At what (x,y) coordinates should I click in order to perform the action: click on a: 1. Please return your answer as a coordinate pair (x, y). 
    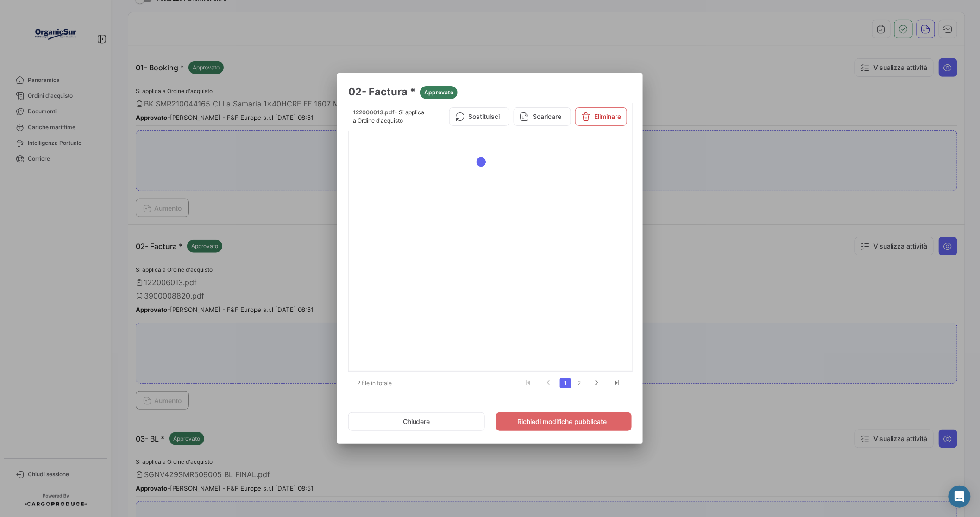
    Looking at the image, I should click on (566, 383).